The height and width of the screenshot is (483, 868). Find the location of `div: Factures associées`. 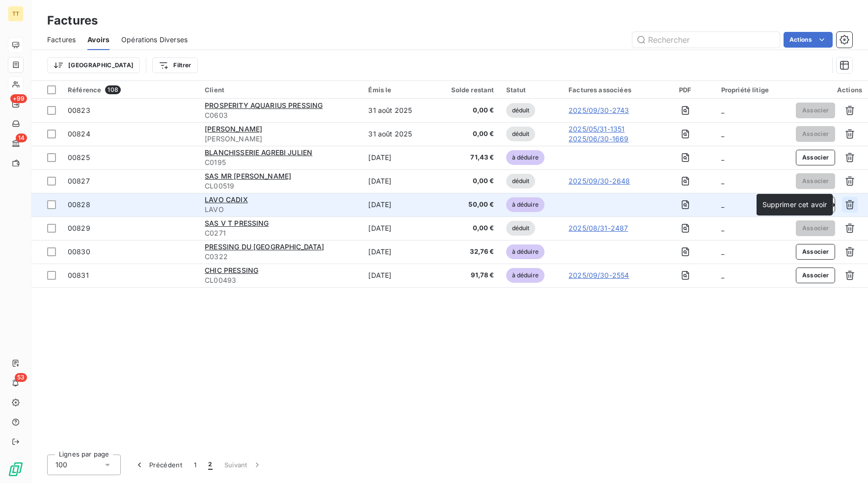

div: Factures associées is located at coordinates (609, 90).